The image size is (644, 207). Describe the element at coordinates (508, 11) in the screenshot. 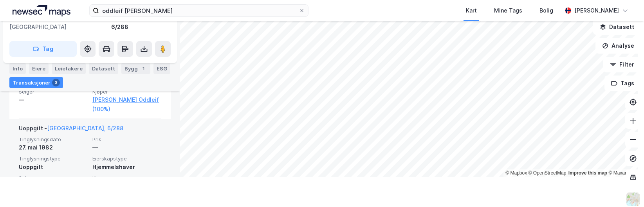

I see `div: Mine Tags` at that location.